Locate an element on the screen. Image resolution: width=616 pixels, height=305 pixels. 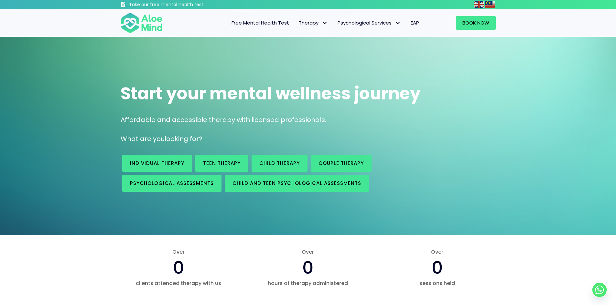
a: Child Therapy is located at coordinates (279, 164).